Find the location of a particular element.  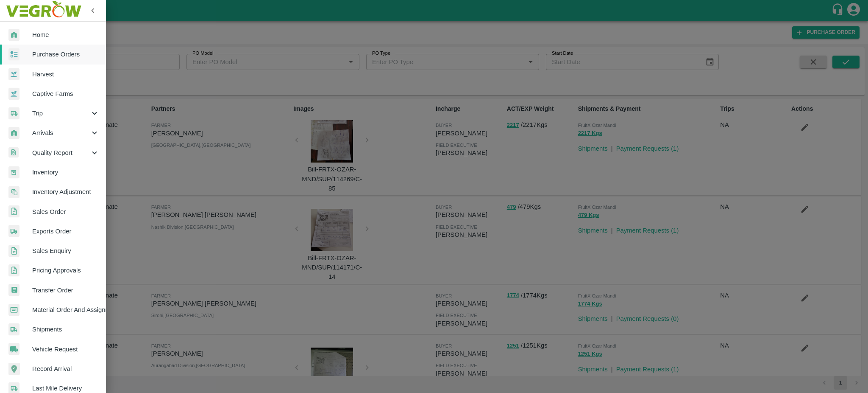

span: Arrivals is located at coordinates (61, 133).